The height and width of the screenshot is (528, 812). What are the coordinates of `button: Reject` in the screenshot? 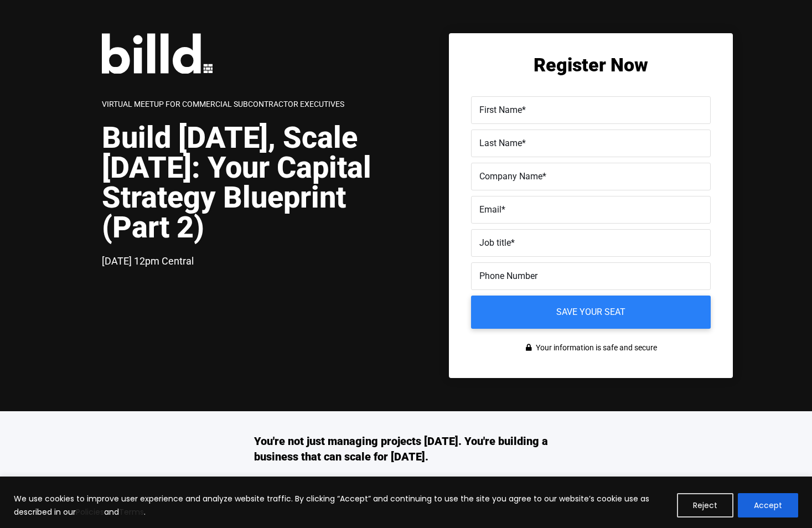 It's located at (705, 505).